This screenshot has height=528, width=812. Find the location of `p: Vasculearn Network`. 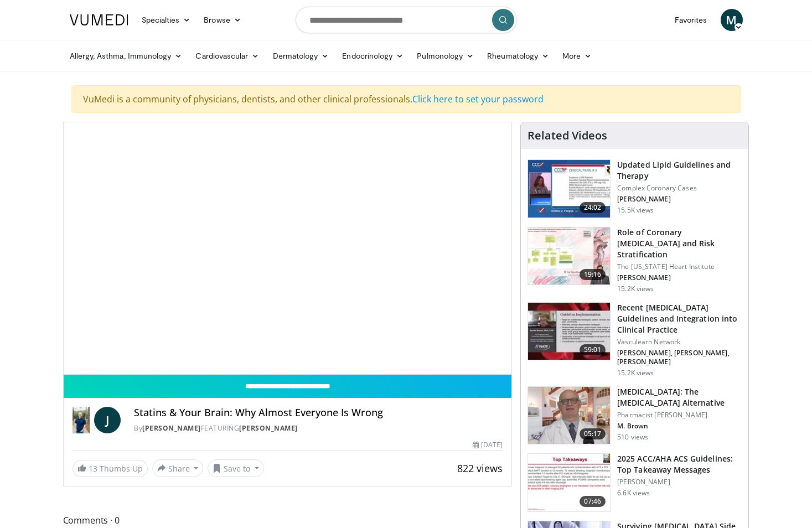

p: Vasculearn Network is located at coordinates (679, 342).